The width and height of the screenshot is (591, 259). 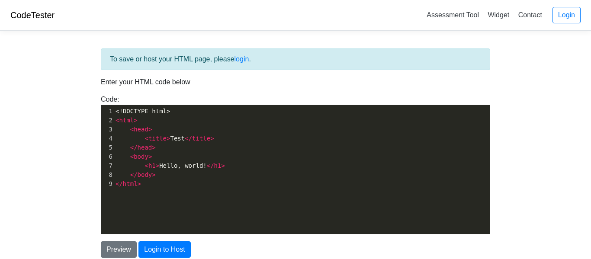 I want to click on div: 2, so click(x=107, y=120).